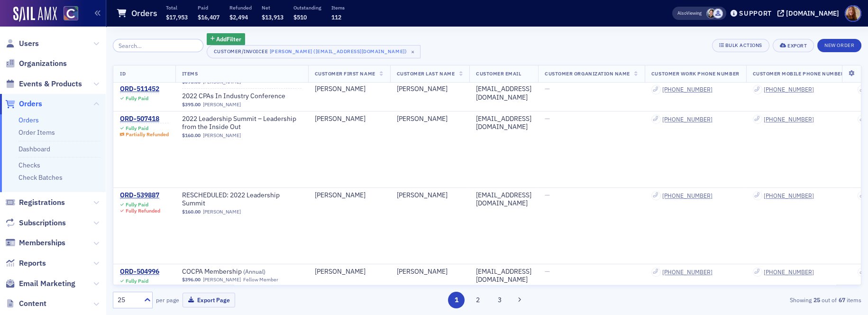  I want to click on a: Order Items, so click(36, 132).